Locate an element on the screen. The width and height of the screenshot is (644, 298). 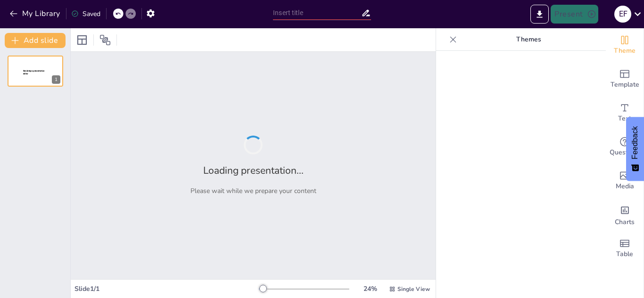
button: My Library is located at coordinates (35, 14).